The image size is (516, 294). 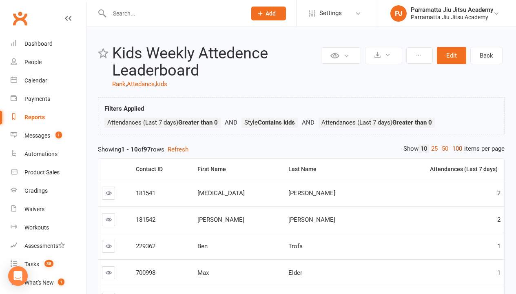 I want to click on a: Payments, so click(x=48, y=99).